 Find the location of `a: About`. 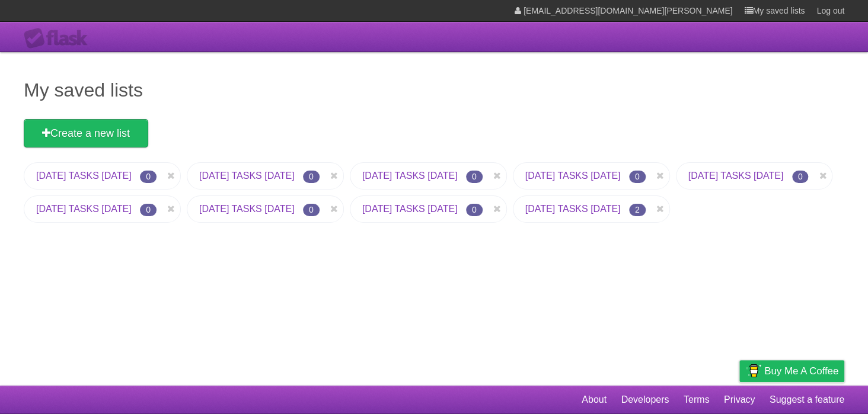

a: About is located at coordinates (594, 400).